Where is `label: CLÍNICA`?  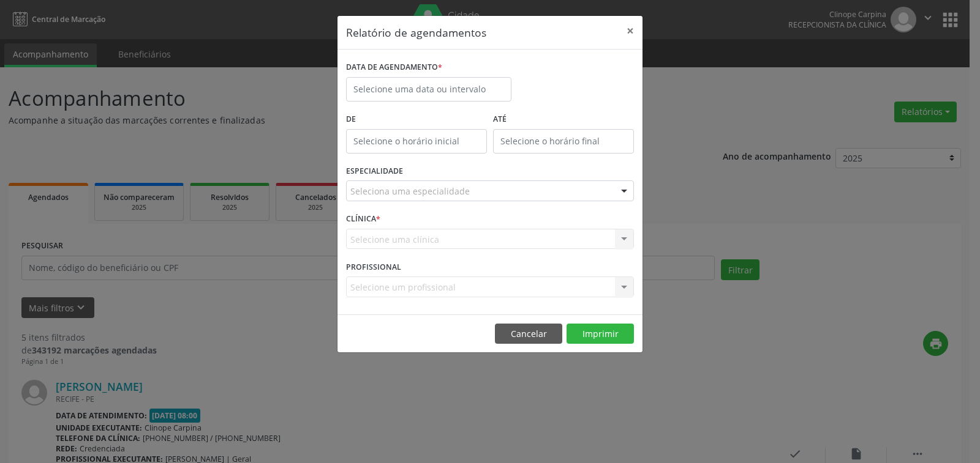
label: CLÍNICA is located at coordinates (363, 219).